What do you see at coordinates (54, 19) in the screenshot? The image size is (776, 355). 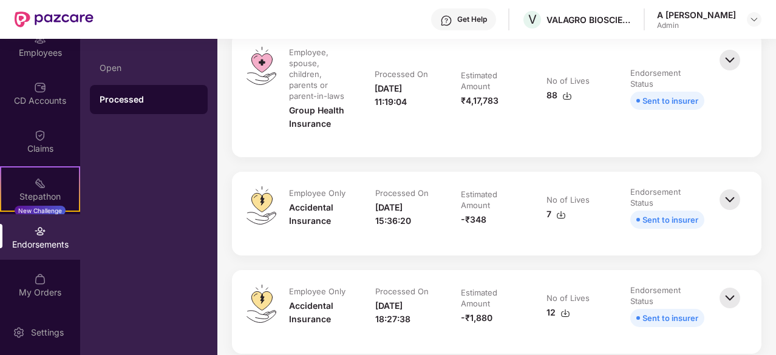 I see `img: New Pazcare Logo` at bounding box center [54, 19].